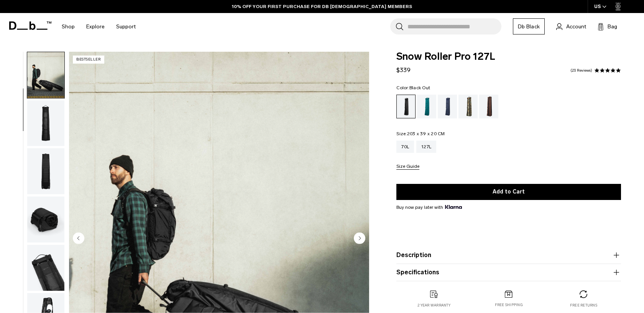 The image size is (644, 313). I want to click on span: Black Out, so click(420, 88).